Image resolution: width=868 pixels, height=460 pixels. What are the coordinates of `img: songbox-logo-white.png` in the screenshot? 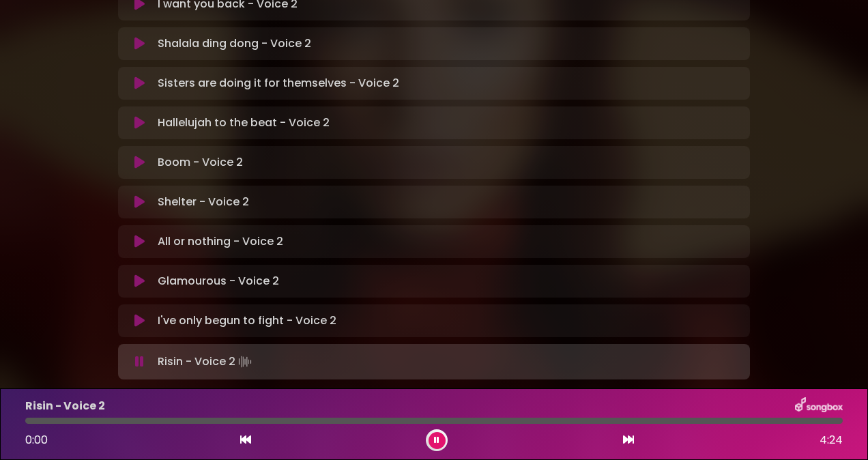 It's located at (819, 407).